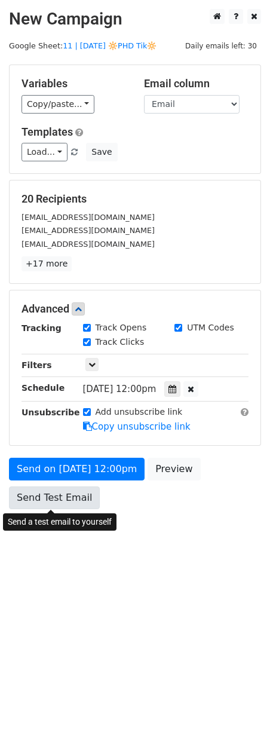 This screenshot has height=744, width=270. Describe the element at coordinates (174, 469) in the screenshot. I see `a: Preview` at that location.